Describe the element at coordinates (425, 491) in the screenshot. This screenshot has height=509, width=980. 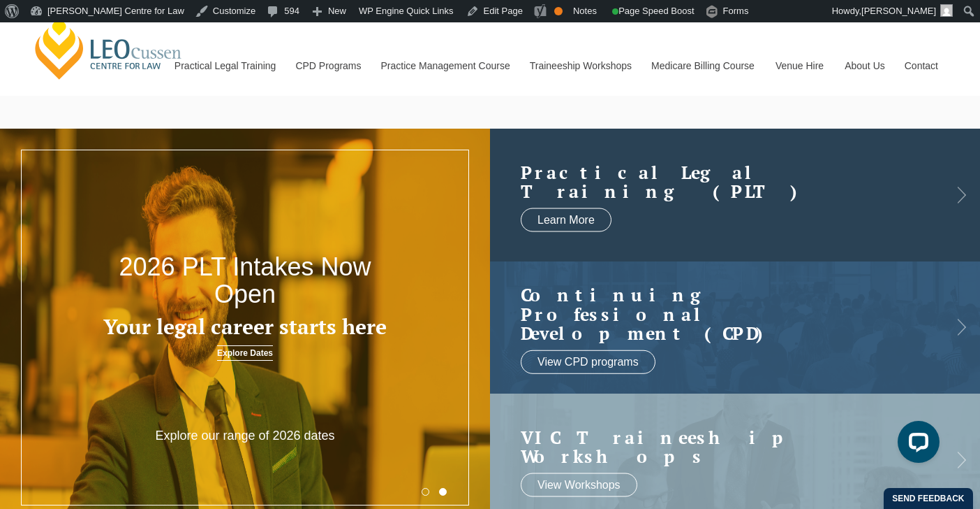
I see `button: 1` at that location.